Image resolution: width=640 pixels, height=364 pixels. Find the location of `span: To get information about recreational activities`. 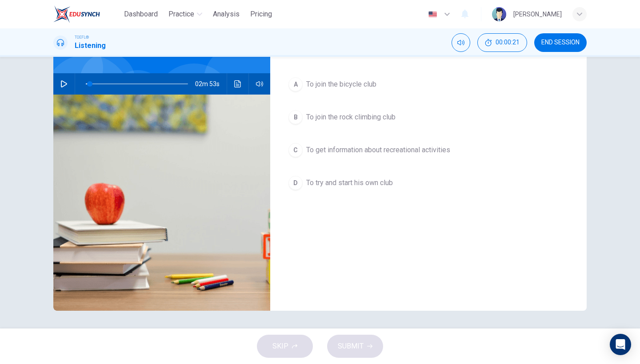

span: To get information about recreational activities is located at coordinates (378, 150).